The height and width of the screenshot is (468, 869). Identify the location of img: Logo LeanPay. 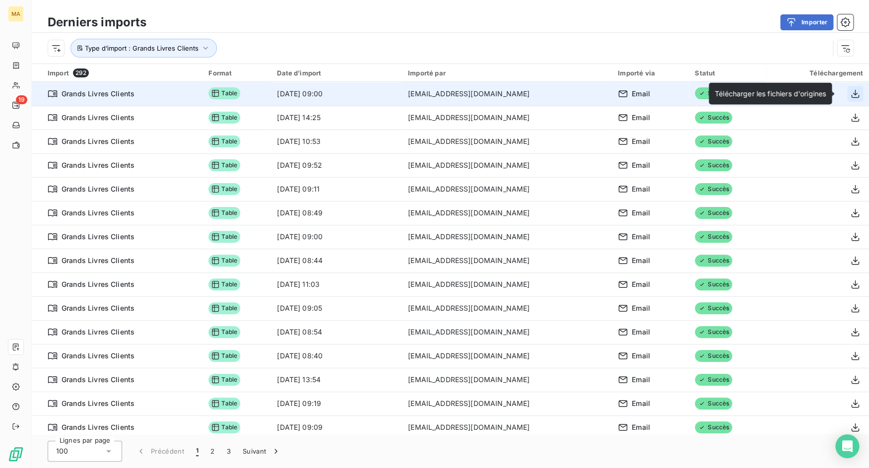
(16, 454).